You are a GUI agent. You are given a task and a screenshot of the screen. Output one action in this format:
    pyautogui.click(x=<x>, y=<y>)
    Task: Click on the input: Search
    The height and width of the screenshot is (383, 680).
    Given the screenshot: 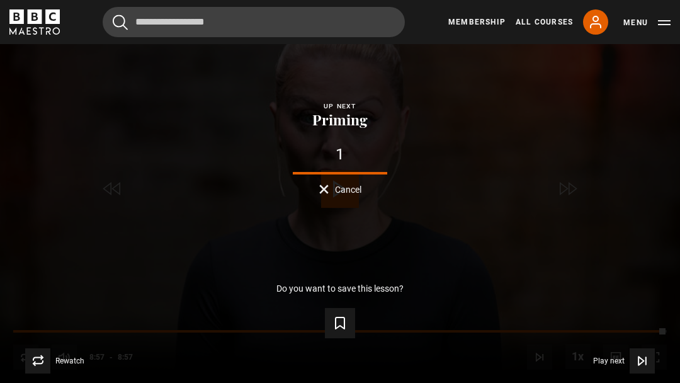 What is the action you would take?
    pyautogui.click(x=254, y=22)
    